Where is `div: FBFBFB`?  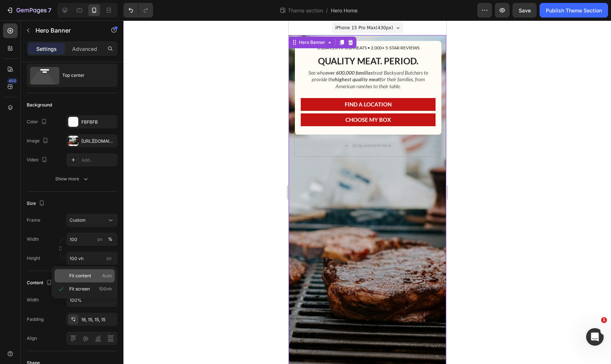 div: FBFBFB is located at coordinates (98, 122).